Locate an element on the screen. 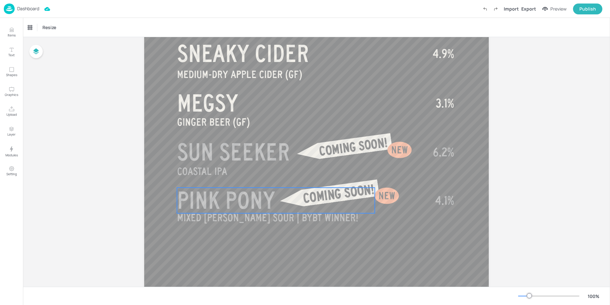 The height and width of the screenshot is (305, 610). span: SNEAKY CIDER is located at coordinates (243, 54).